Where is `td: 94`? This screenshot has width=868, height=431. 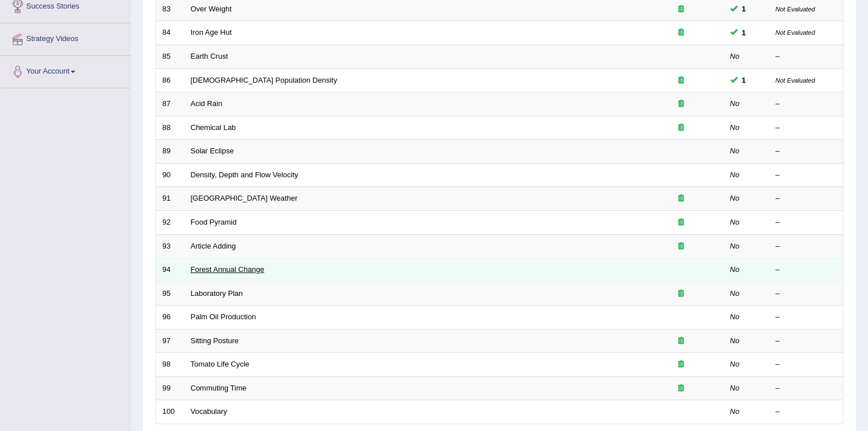
td: 94 is located at coordinates (170, 270).